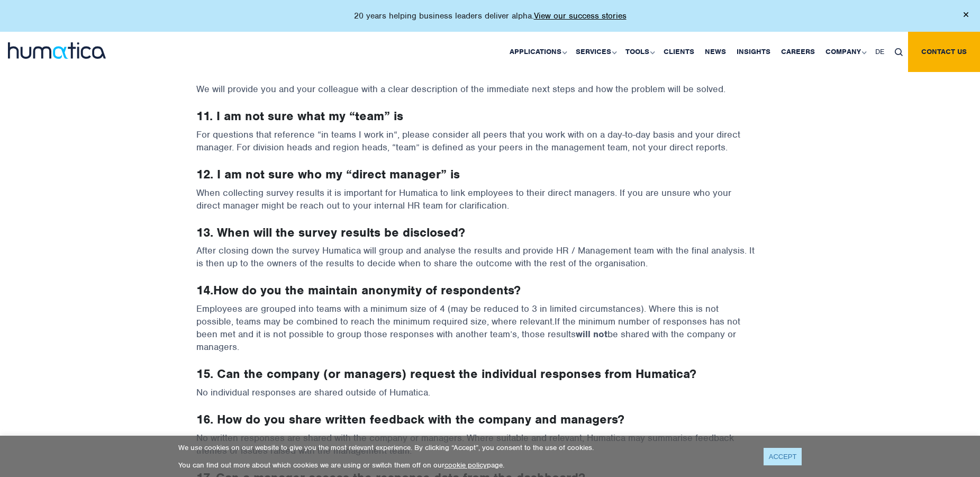 The image size is (980, 477). Describe the element at coordinates (57, 50) in the screenshot. I see `img: logo` at that location.